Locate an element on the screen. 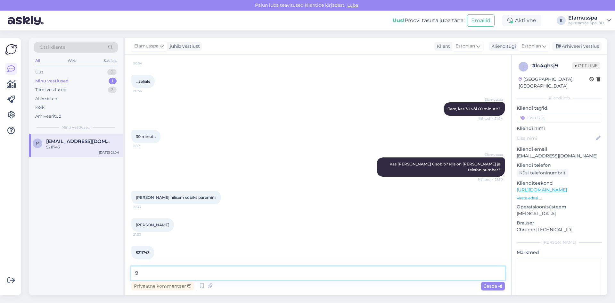  div: Kliendi info is located at coordinates (559, 98).